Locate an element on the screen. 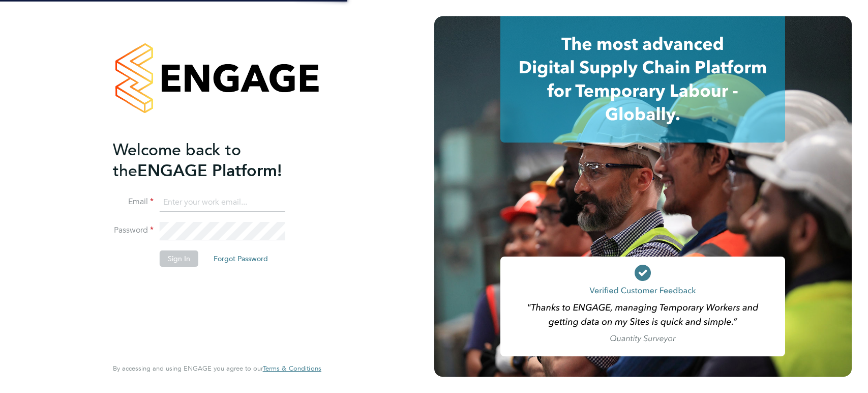 The image size is (868, 393). input: Enter your work email... is located at coordinates (222, 202).